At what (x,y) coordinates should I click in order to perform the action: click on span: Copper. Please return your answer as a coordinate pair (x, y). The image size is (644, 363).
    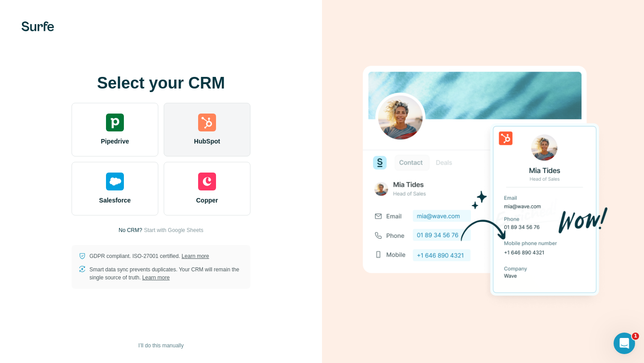
    Looking at the image, I should click on (207, 200).